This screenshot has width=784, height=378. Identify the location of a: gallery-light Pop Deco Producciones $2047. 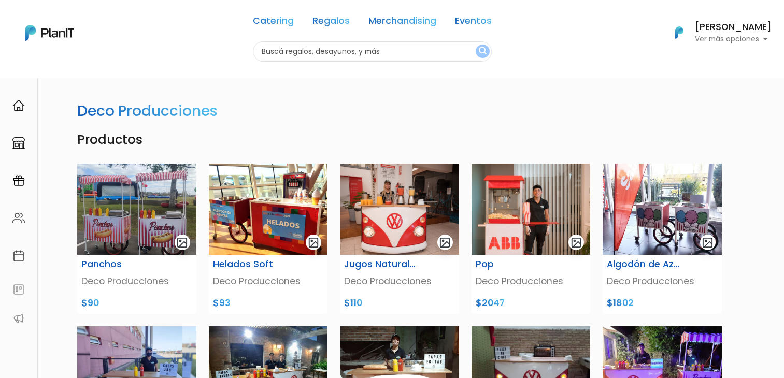
(531, 239).